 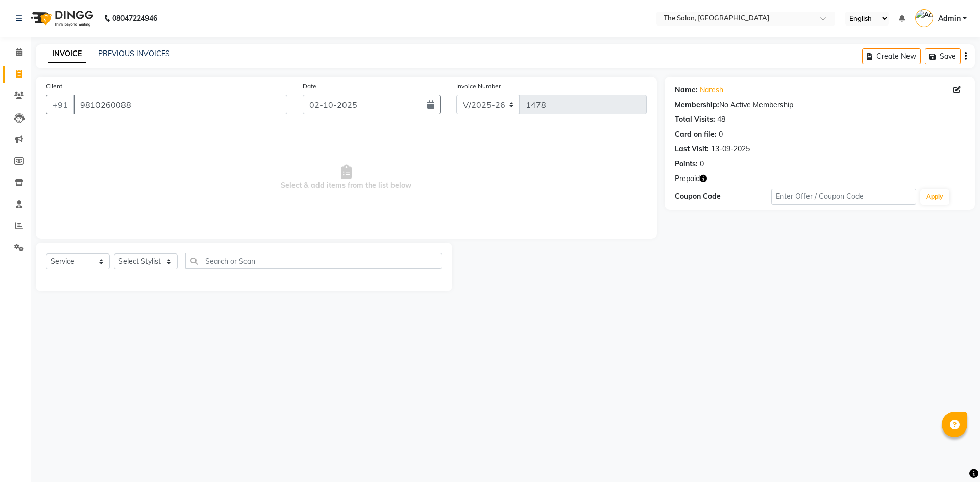 I want to click on span: Select & add items from the list below, so click(x=346, y=178).